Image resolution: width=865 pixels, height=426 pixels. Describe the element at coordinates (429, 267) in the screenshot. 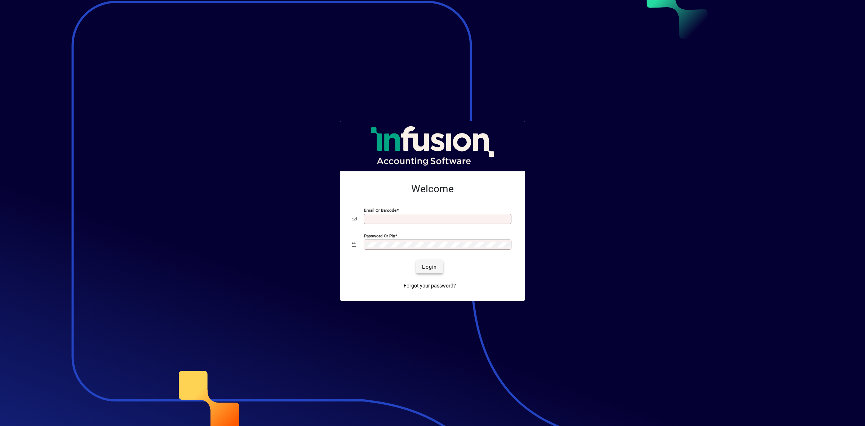

I see `span: Login` at that location.